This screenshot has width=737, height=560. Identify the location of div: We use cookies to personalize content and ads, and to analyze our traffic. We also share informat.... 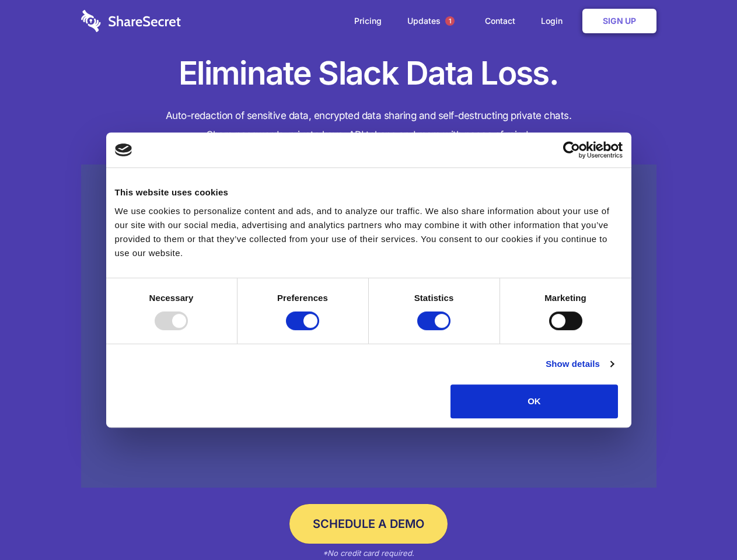
(369, 232).